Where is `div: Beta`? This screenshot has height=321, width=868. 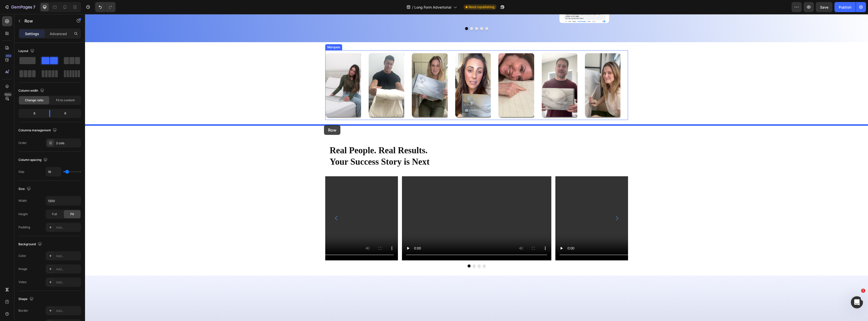 div: Beta is located at coordinates (8, 94).